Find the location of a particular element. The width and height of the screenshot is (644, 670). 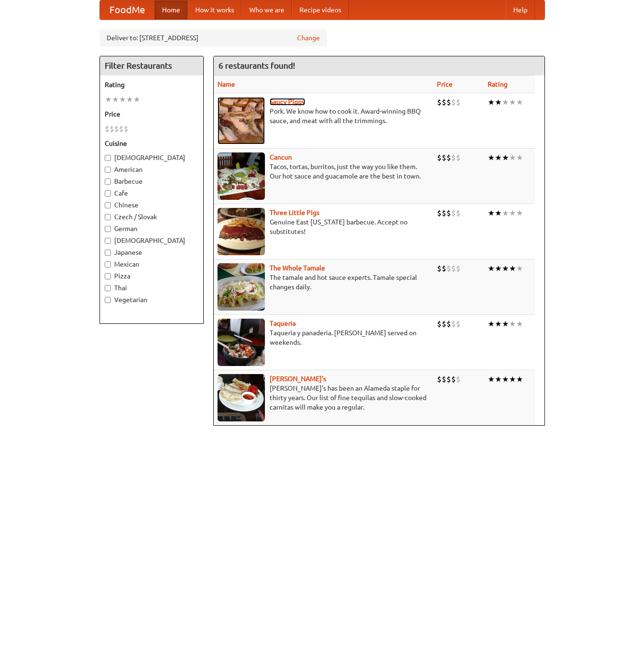

input: Chinese is located at coordinates (108, 205).